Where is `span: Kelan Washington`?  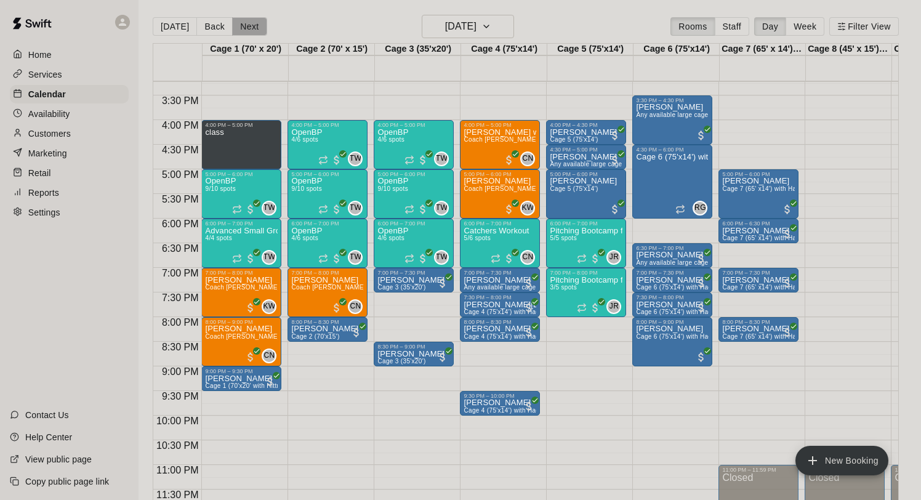 span: Kelan Washington is located at coordinates (271, 307).